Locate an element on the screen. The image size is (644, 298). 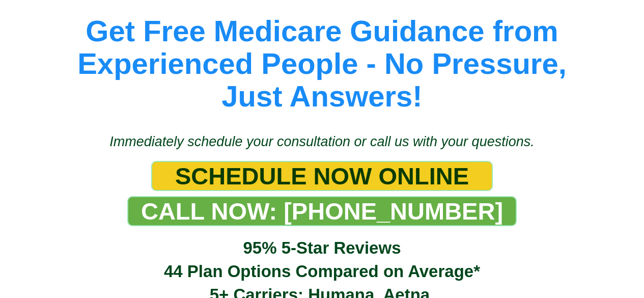
a: CALL NOW: 1-888-344-8881 is located at coordinates (322, 211).